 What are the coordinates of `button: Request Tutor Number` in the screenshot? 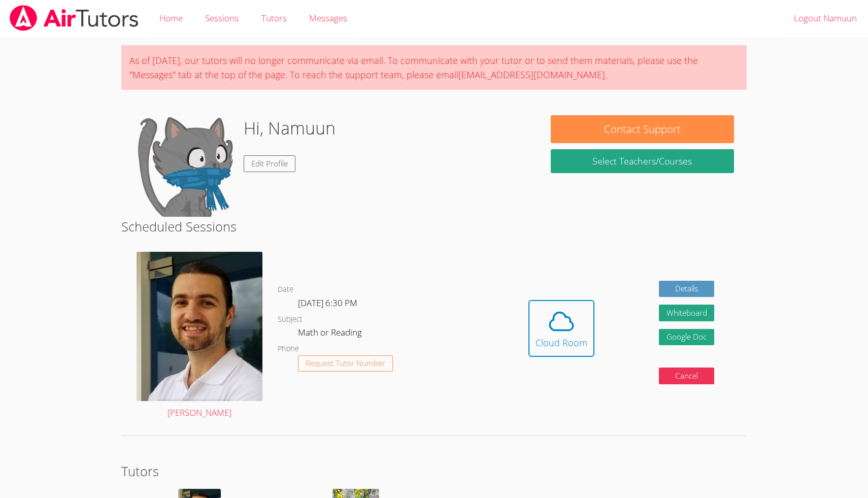 It's located at (346, 364).